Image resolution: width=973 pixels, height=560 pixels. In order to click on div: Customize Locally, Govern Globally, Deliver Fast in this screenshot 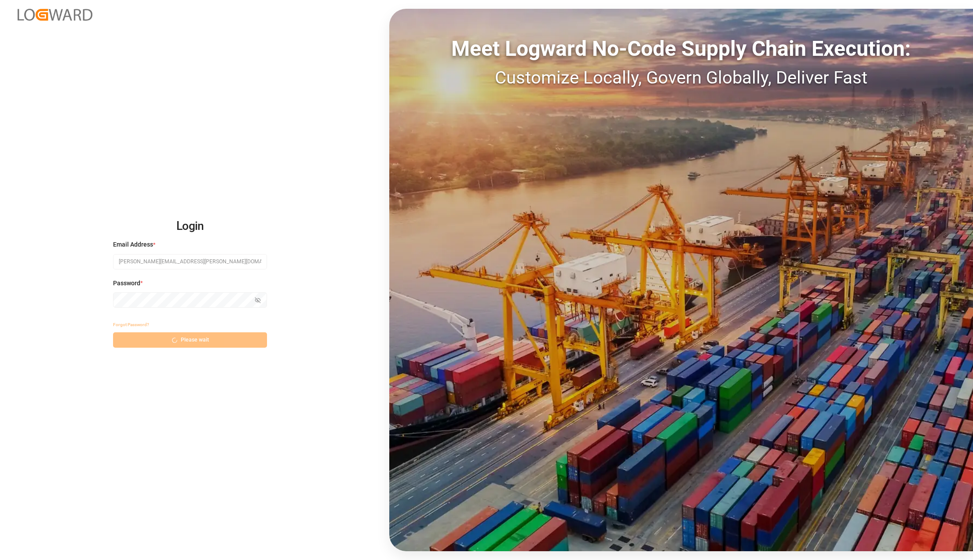, I will do `click(681, 77)`.